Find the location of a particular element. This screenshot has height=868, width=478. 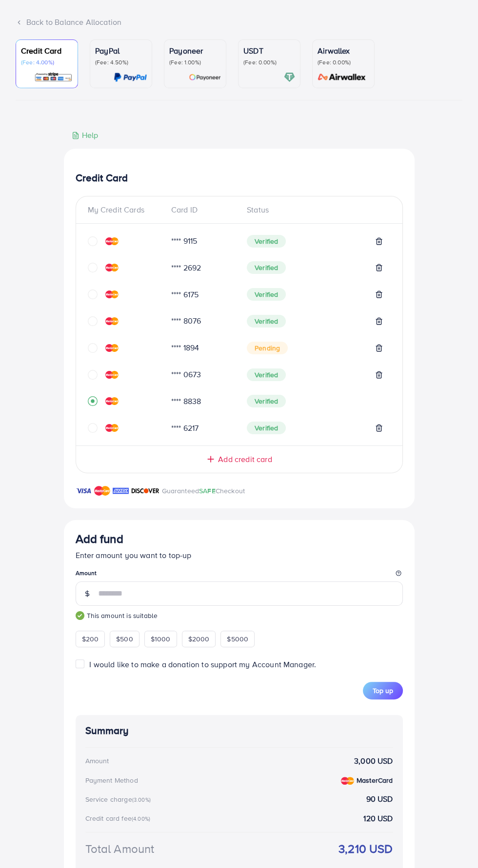

p: Airwallex is located at coordinates (343, 51).